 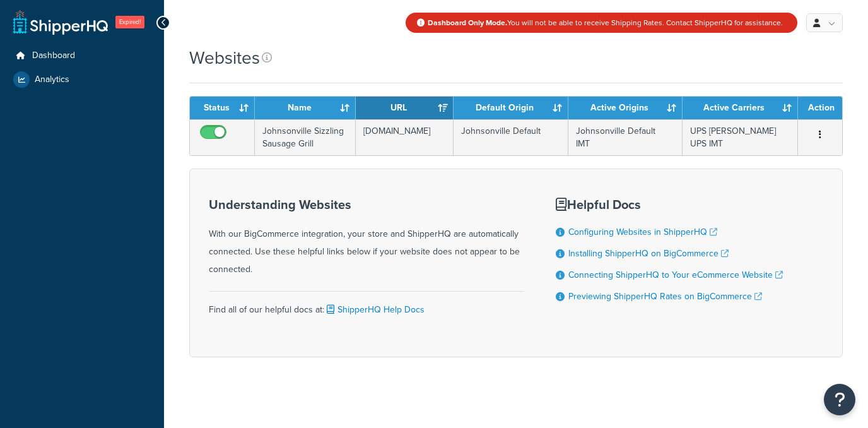 What do you see at coordinates (224, 58) in the screenshot?
I see `h1: Websites` at bounding box center [224, 58].